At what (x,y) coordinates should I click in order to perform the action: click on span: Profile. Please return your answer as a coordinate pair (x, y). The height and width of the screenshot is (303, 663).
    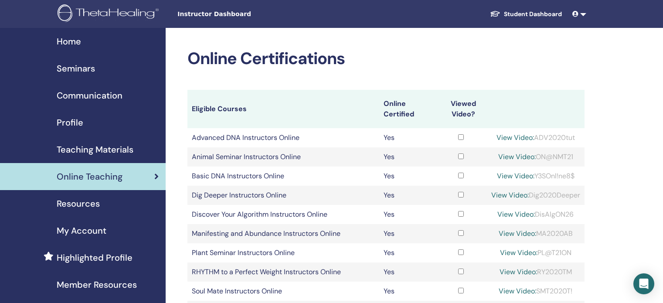
    Looking at the image, I should click on (70, 122).